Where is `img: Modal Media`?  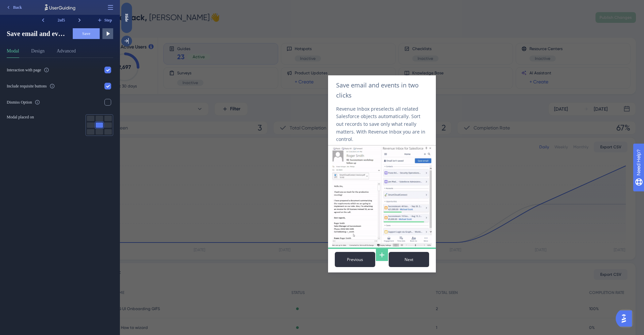 img: Modal Media is located at coordinates (262, 196).